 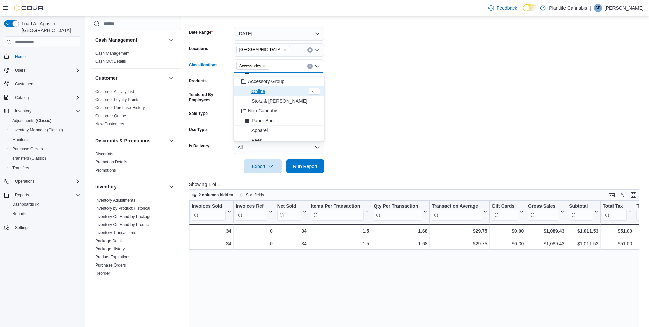 What do you see at coordinates (530, 8) in the screenshot?
I see `input: Dark Mode` at bounding box center [530, 8].